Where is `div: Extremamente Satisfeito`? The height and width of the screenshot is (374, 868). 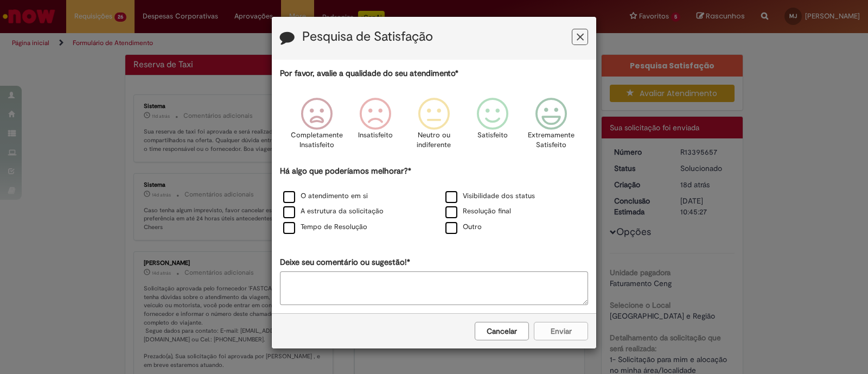
div: Extremamente Satisfeito is located at coordinates (551, 126).